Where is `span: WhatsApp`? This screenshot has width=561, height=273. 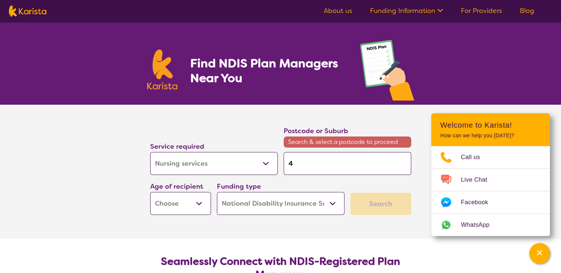
span: WhatsApp is located at coordinates (479, 225).